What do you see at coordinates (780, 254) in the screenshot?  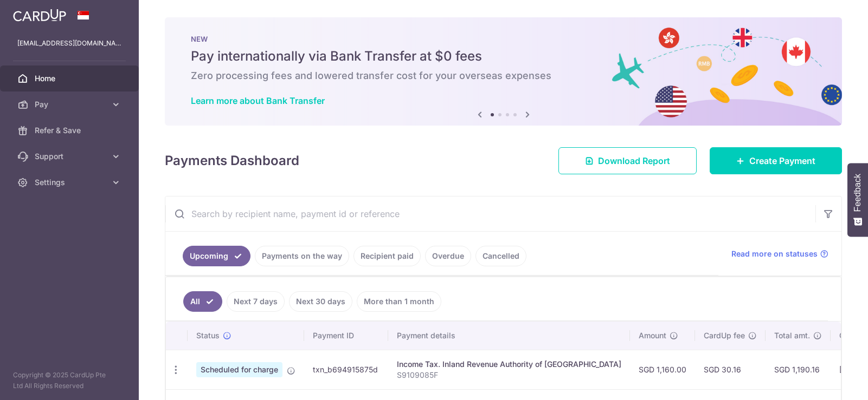 I see `a: Read more on statuses` at bounding box center [780, 254].